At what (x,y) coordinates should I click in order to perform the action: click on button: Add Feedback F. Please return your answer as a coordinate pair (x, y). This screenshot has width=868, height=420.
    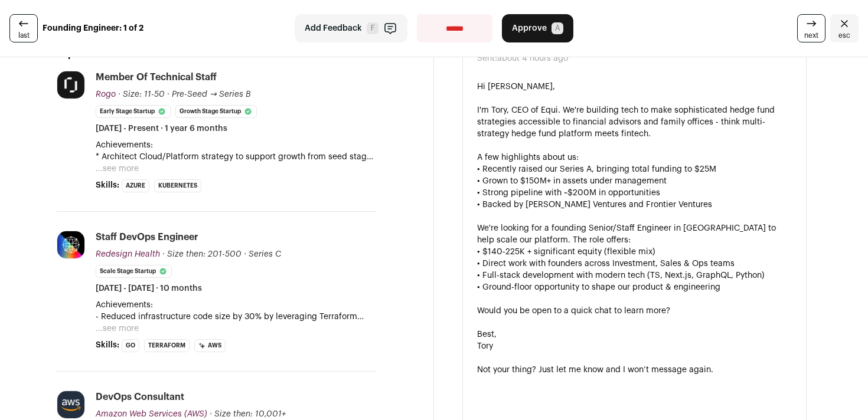
    Looking at the image, I should click on (351, 28).